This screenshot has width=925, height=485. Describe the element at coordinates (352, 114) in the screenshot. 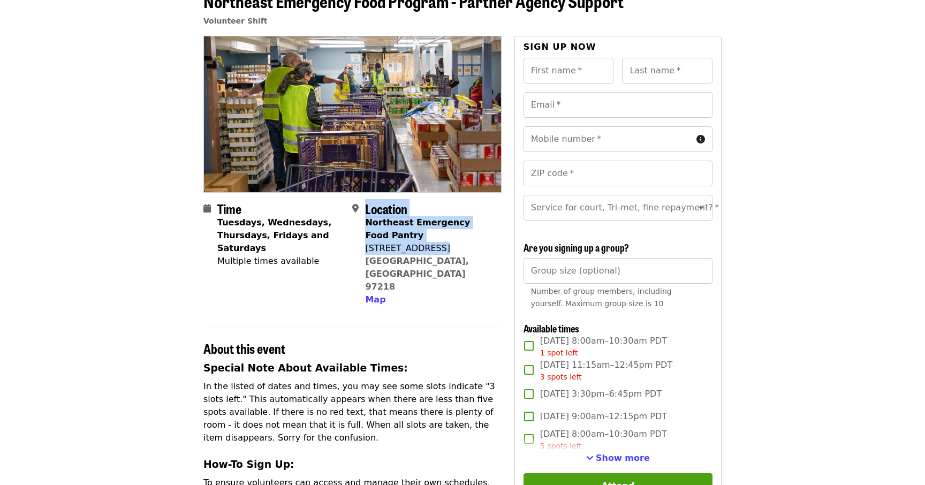

I see `img: Northeast Emergency Food Program - Partner Agency Support organized by Oregon Food Bank` at that location.